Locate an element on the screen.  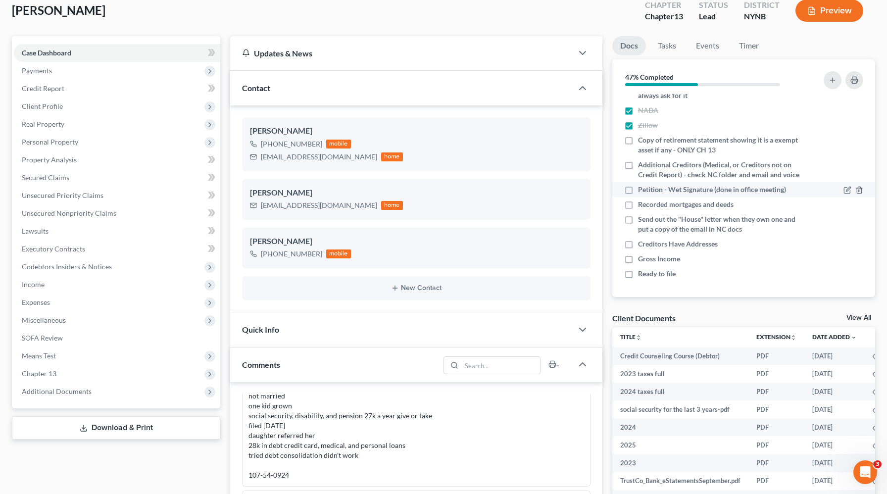
span: Additional Creditors (Medical, or Creditors not on Credit Report) - check NC folder and email and... is located at coordinates (719, 170).